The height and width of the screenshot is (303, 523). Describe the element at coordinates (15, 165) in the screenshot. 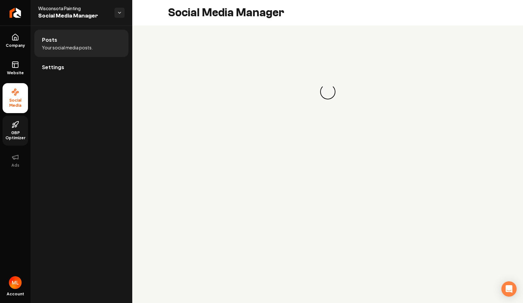

I see `span: Ads` at that location.